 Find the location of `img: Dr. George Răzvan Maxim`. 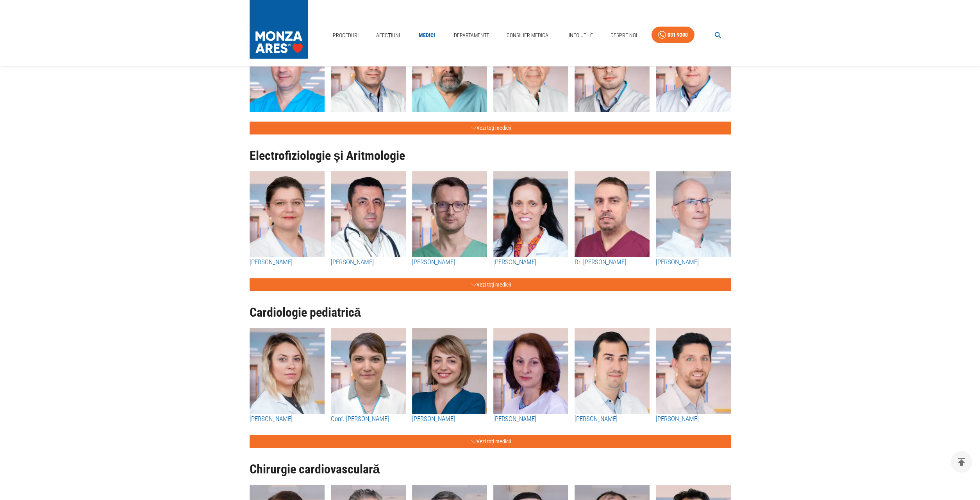

img: Dr. George Răzvan Maxim is located at coordinates (612, 214).